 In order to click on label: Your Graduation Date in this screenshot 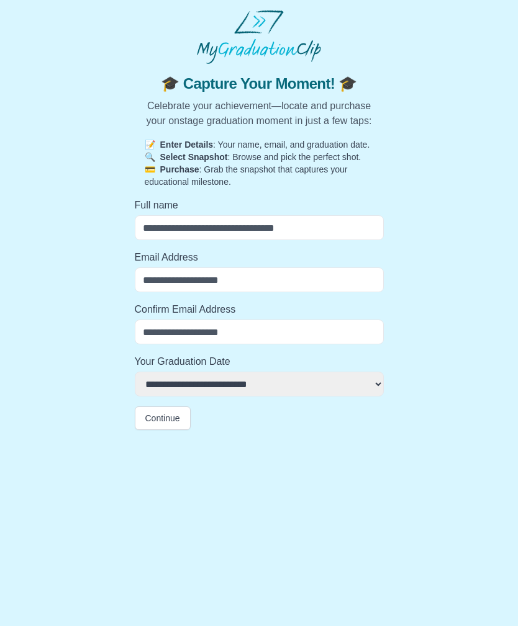, I will do `click(259, 362)`.